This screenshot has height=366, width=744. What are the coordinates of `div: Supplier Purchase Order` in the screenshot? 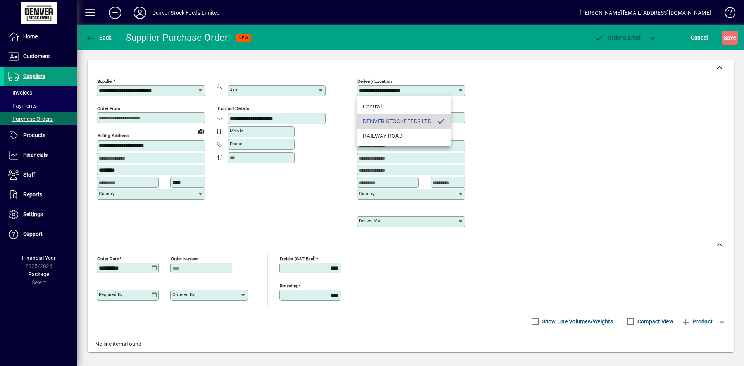 It's located at (177, 38).